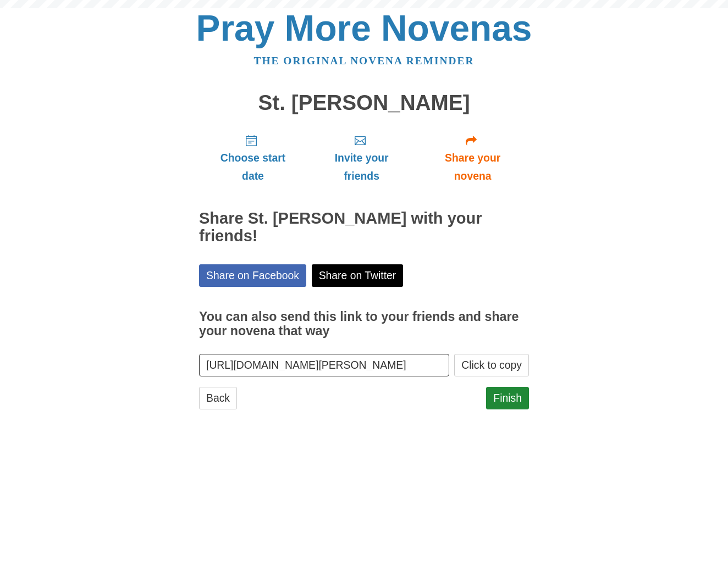 This screenshot has width=728, height=588. Describe the element at coordinates (364, 324) in the screenshot. I see `h3: You can also send this link to your friends and share your novena that way` at that location.